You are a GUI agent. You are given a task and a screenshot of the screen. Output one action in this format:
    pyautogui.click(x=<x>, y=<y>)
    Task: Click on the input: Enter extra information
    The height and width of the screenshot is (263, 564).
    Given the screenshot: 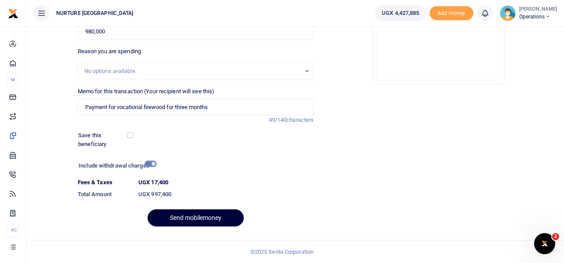 What is the action you would take?
    pyautogui.click(x=196, y=107)
    